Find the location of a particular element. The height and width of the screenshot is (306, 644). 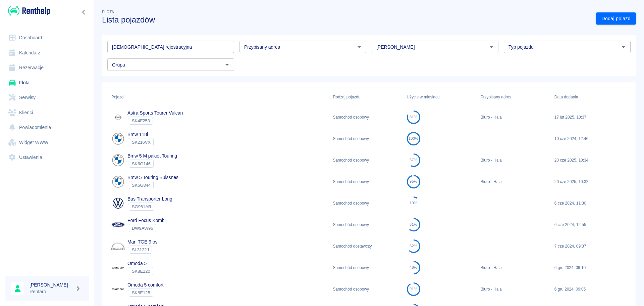

a: Dodaj pojazd is located at coordinates (616, 19).